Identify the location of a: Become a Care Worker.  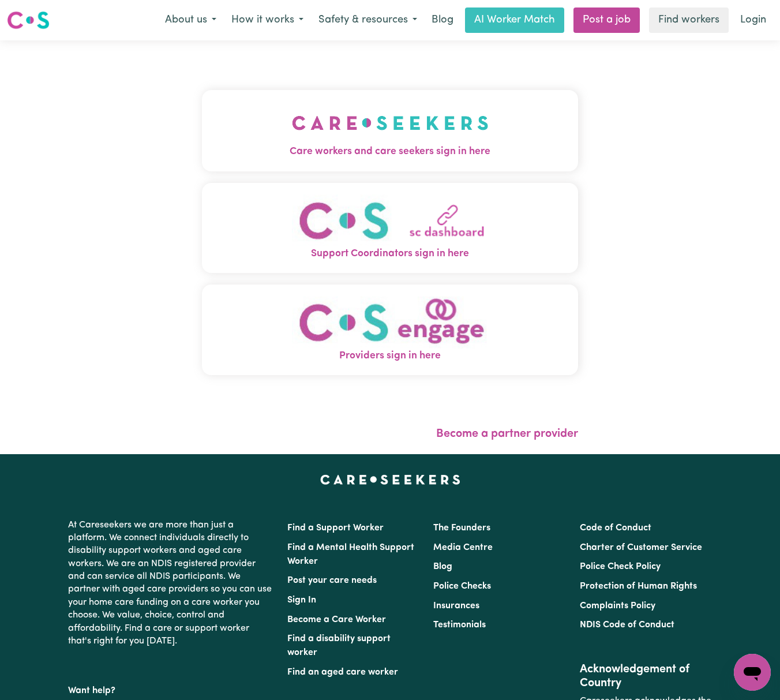
(337, 620).